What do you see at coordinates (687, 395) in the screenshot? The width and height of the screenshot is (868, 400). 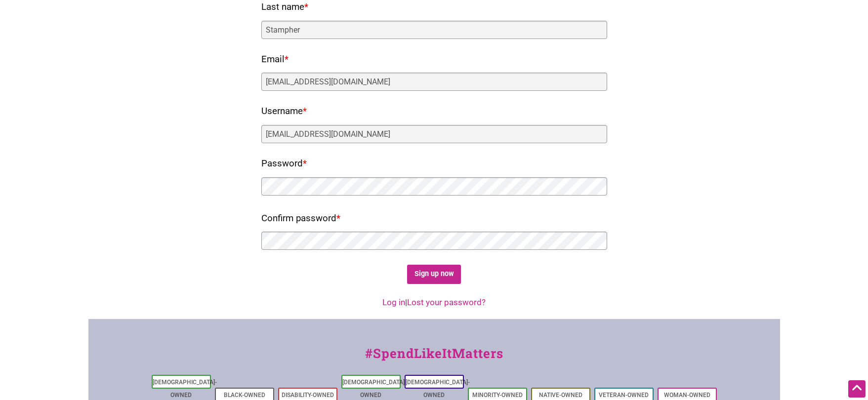 I see `a: Woman-Owned` at bounding box center [687, 395].